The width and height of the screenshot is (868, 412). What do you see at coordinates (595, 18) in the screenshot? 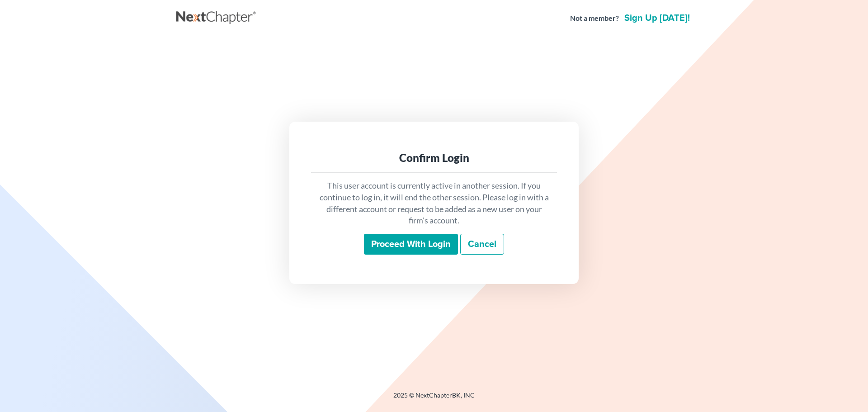
I see `strong: Not a member?` at bounding box center [595, 18].